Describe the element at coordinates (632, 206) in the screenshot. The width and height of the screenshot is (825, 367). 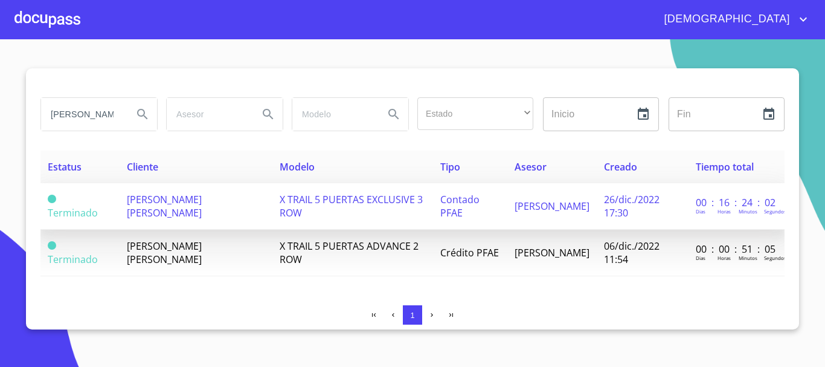
I see `span: 26/dic./2022 17:30` at that location.